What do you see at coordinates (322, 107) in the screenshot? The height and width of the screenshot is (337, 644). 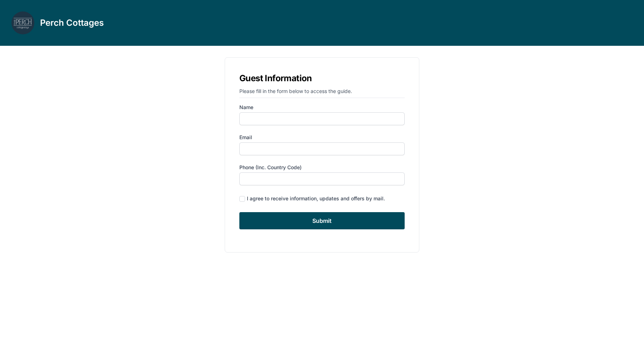 I see `label: Name` at bounding box center [322, 107].